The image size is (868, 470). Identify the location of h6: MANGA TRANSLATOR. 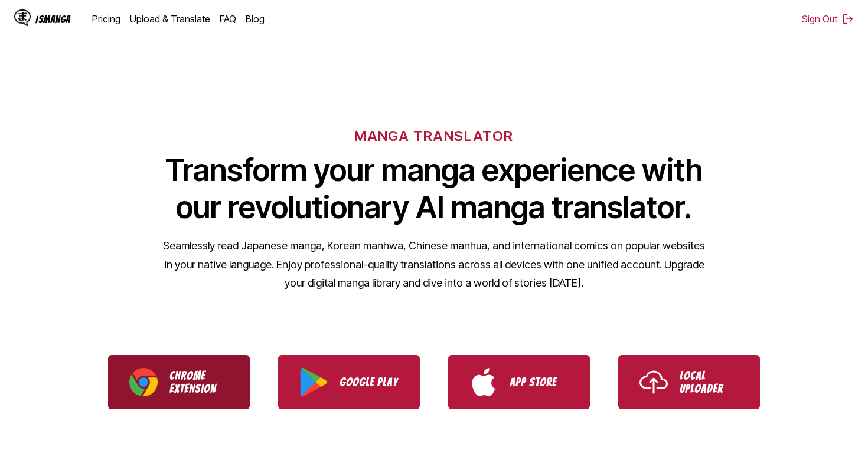
(433, 136).